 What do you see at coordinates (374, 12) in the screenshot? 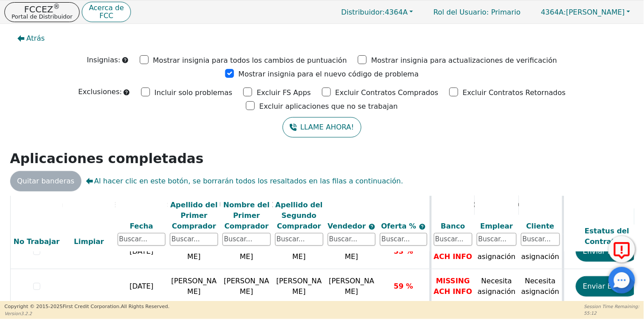
I see `span: 4364A` at bounding box center [374, 12].